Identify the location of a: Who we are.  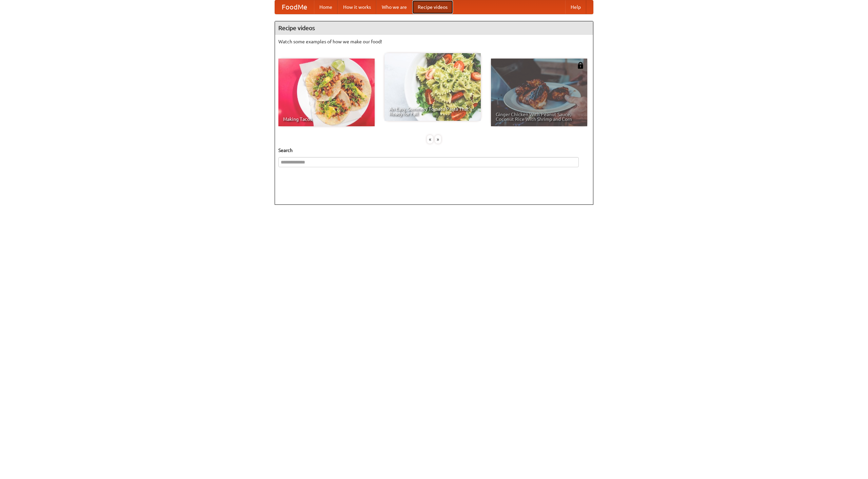
(394, 7).